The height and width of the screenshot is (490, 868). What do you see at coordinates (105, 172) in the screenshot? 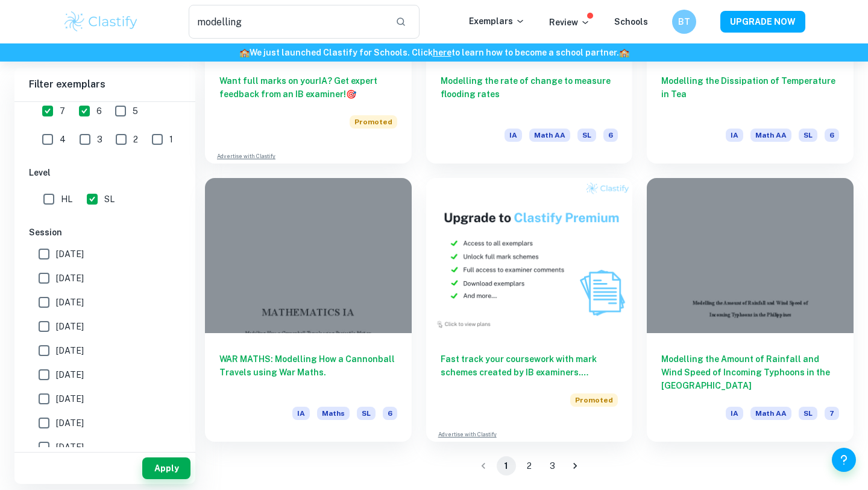
I see `h6: Level` at bounding box center [105, 172].